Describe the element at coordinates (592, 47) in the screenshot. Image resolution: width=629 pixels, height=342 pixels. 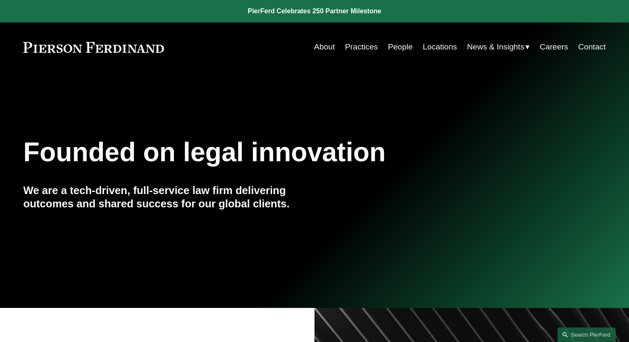
I see `a: Contact` at that location.